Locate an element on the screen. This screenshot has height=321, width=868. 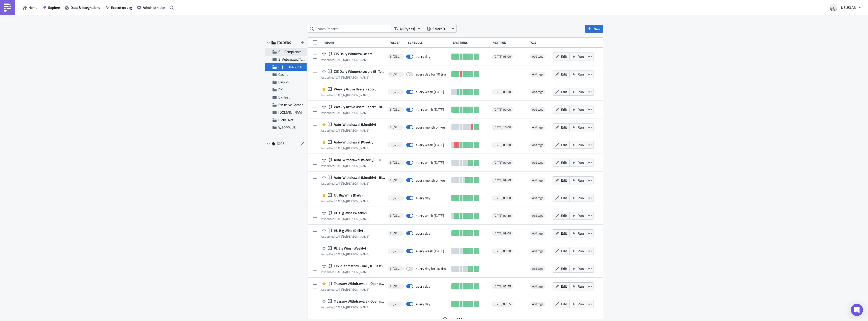
button: Administration is located at coordinates (151, 7).